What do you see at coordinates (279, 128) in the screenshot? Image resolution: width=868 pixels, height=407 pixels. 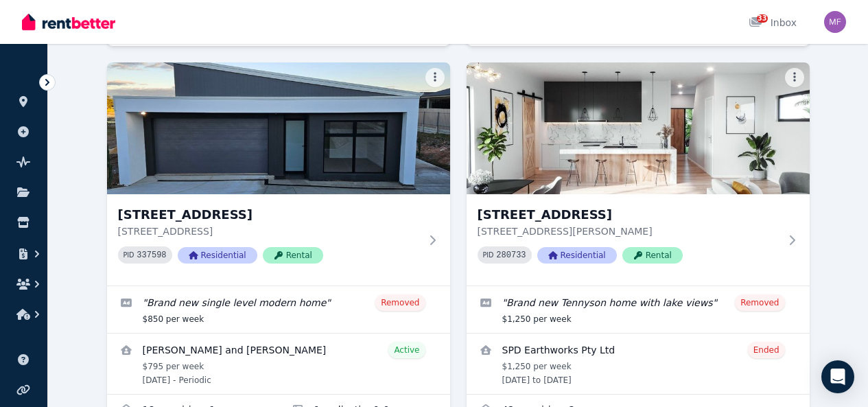 I see `img: 57A Woodend Road, Sheidow Park` at bounding box center [279, 128].